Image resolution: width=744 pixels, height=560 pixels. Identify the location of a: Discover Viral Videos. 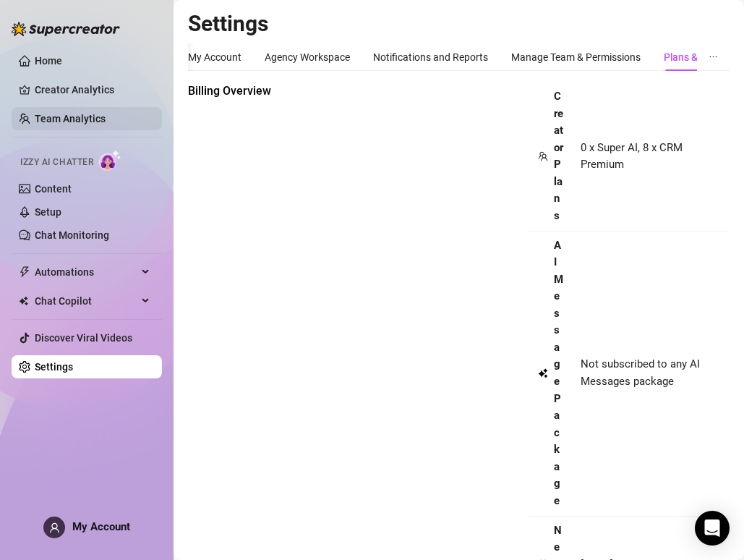
(83, 338).